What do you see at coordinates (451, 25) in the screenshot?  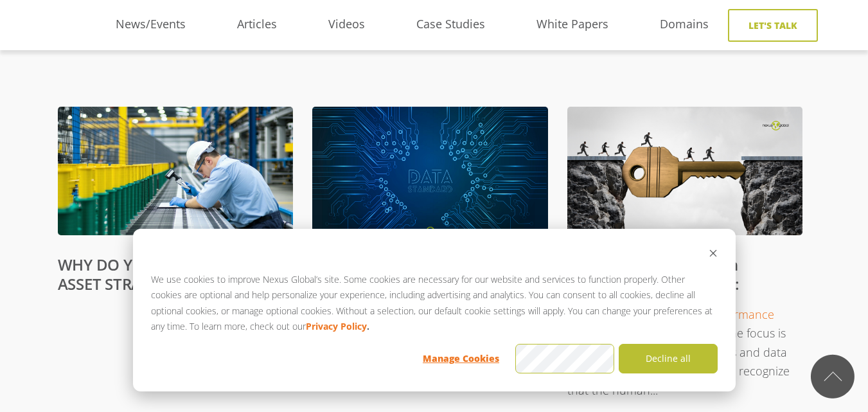 I see `a: Case Studies` at bounding box center [451, 25].